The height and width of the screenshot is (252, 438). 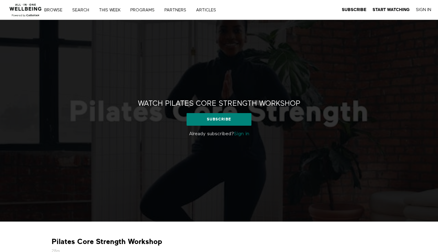 I want to click on h2: Watch Pilates Core Strength Workshop, so click(x=219, y=104).